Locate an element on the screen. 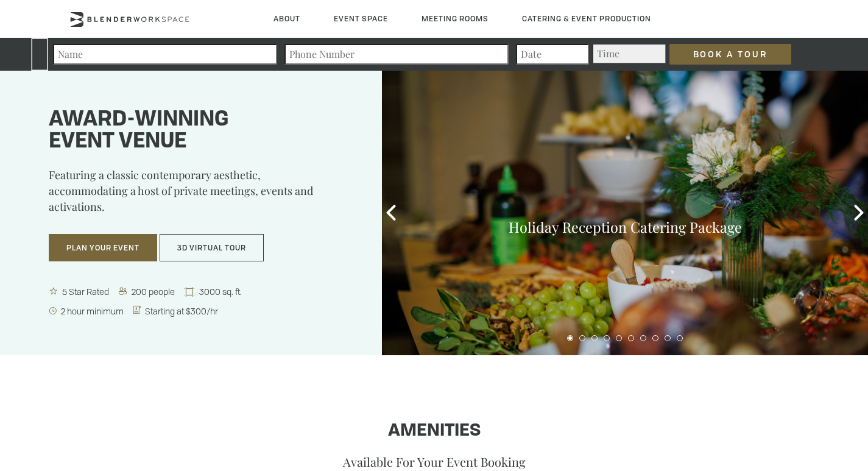 The height and width of the screenshot is (471, 868). input: Phone Number is located at coordinates (397, 54).